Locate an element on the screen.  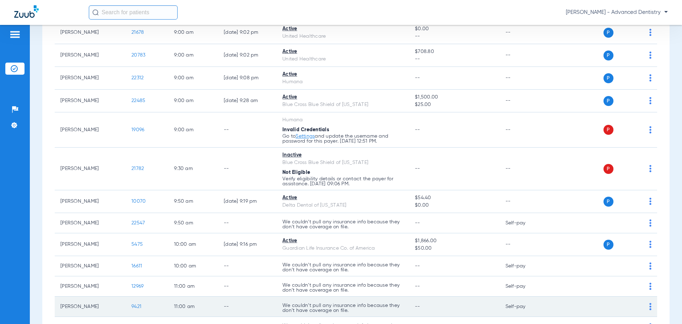
input: Search for patients is located at coordinates (133, 12).